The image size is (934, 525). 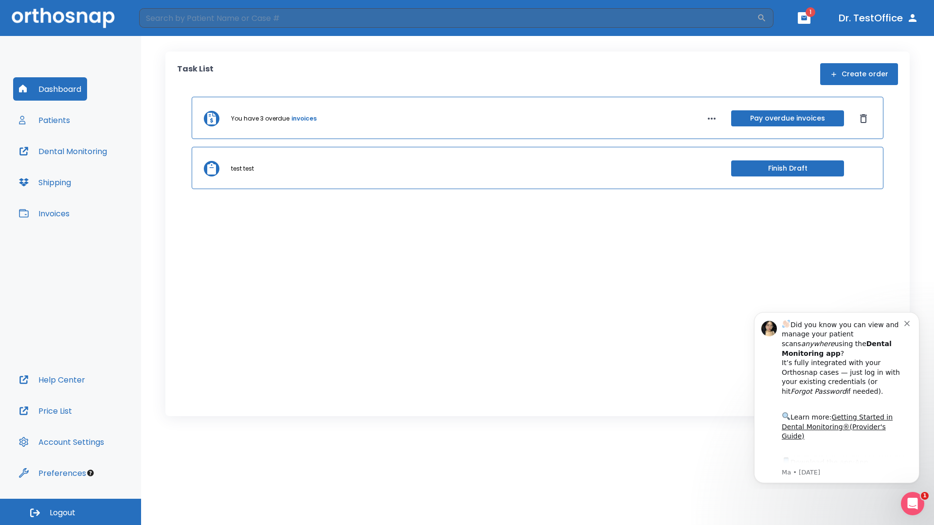 What do you see at coordinates (104, 127) in the screenshot?
I see `div: Learn more: ​` at bounding box center [104, 127].